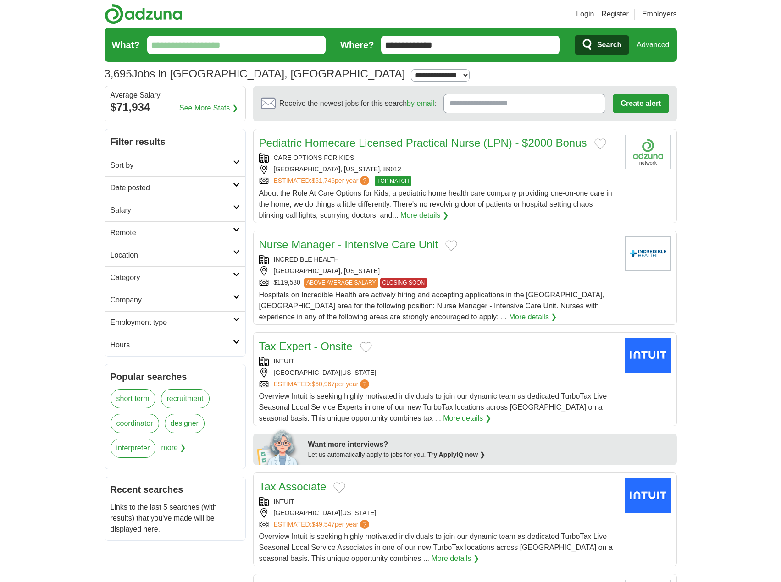  Describe the element at coordinates (133, 399) in the screenshot. I see `a: short term` at that location.